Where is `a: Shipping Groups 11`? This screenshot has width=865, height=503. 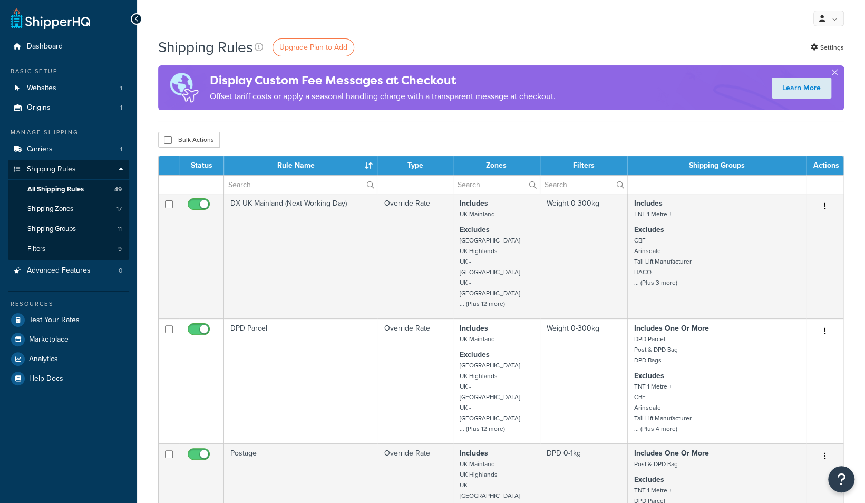 a: Shipping Groups 11 is located at coordinates (69, 229).